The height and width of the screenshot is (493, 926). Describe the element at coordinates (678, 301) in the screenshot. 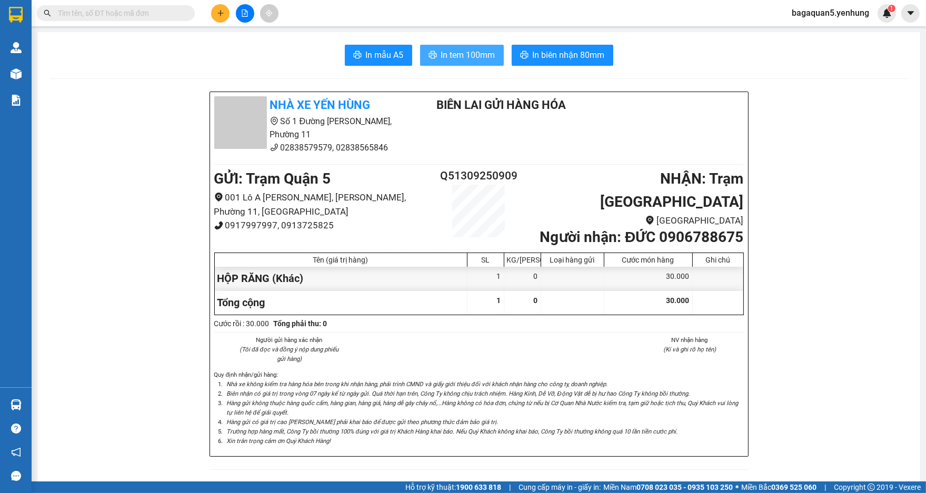

I see `span: 30.000` at that location.